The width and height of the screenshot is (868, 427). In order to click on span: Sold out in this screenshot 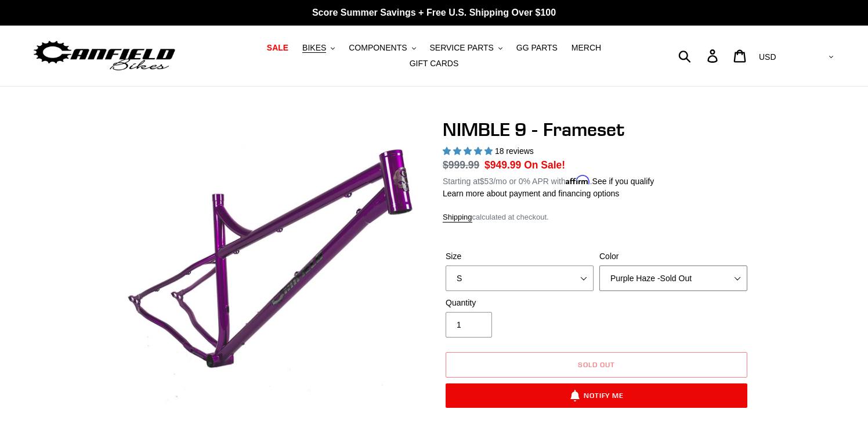, I will do `click(597, 365)`.